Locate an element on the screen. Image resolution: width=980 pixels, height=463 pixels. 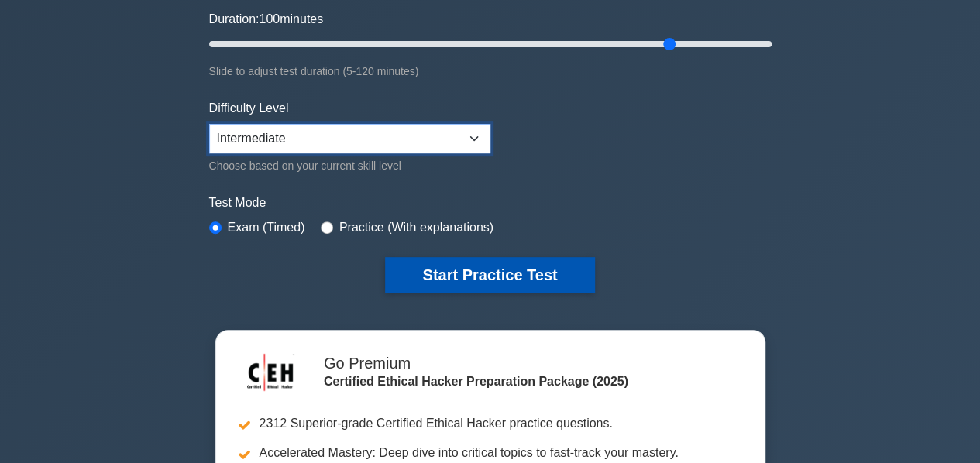
button: Start Practice Test is located at coordinates (490, 275).